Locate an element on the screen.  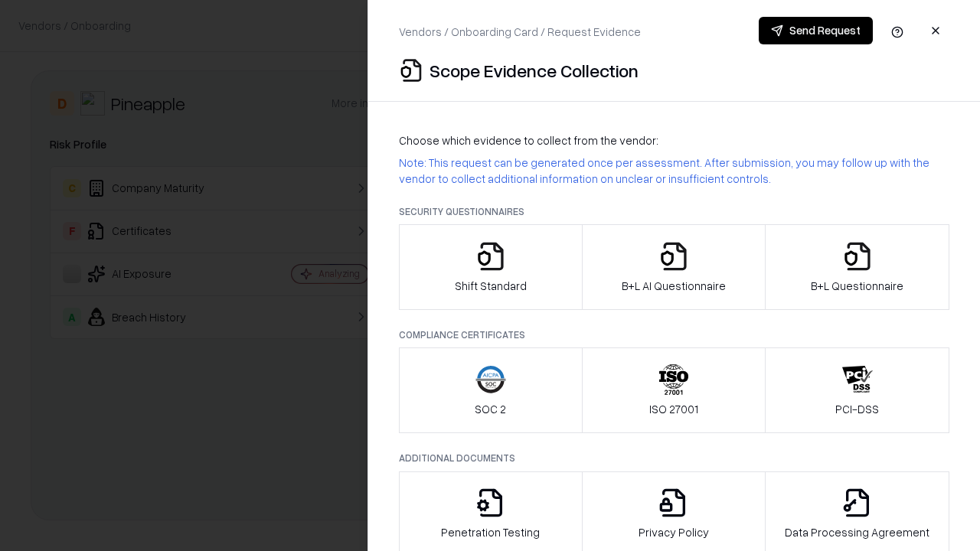
p: Data Processing Agreement is located at coordinates (857, 531).